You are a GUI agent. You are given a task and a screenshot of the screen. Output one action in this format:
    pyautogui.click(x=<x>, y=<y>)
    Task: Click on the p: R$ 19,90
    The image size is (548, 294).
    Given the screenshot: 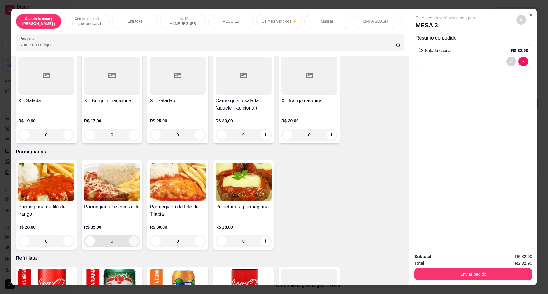 What is the action you would take?
    pyautogui.click(x=46, y=121)
    